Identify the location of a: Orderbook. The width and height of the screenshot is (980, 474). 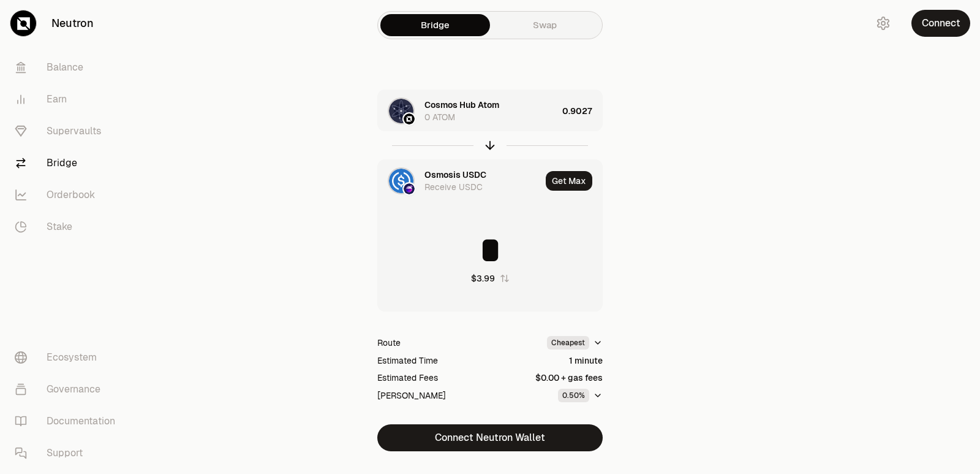
(68, 195).